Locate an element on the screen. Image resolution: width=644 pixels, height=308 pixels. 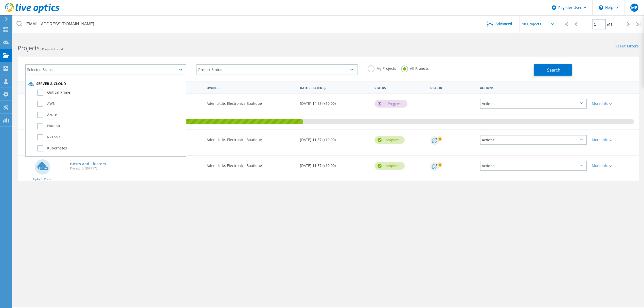
a: Hosts and Clusters is located at coordinates (88, 163).